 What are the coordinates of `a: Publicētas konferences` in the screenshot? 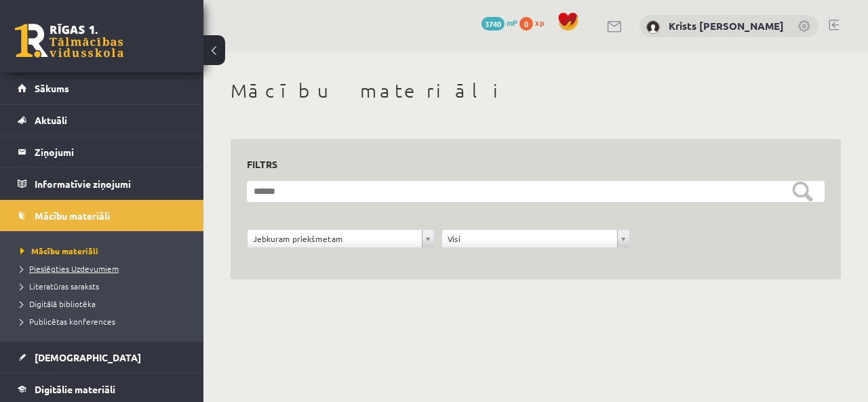 It's located at (105, 321).